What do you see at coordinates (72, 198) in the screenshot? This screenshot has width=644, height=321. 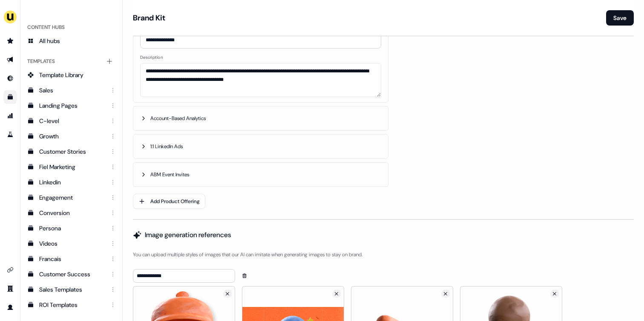 I see `div: Engagement` at bounding box center [72, 198].